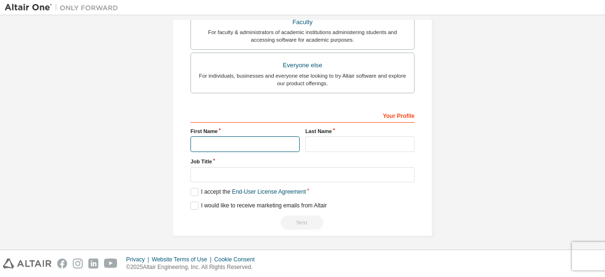  I want to click on label: I would like to receive marketing emails from Altair, so click(259, 205).